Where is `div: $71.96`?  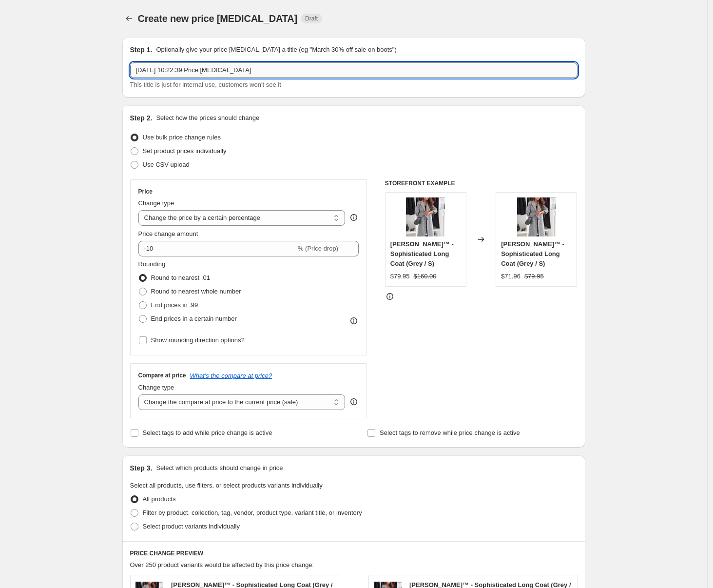 div: $71.96 is located at coordinates (510, 276).